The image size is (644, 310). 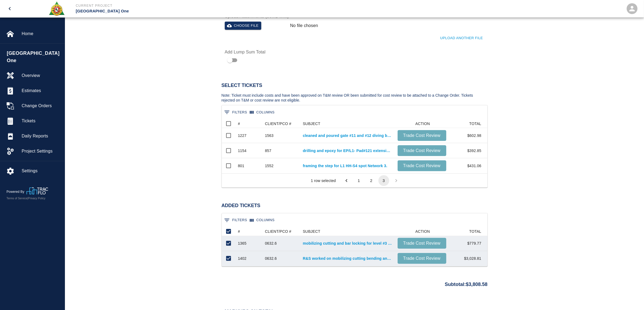 What do you see at coordinates (41, 151) in the screenshot?
I see `span: Project Settings` at bounding box center [41, 151].